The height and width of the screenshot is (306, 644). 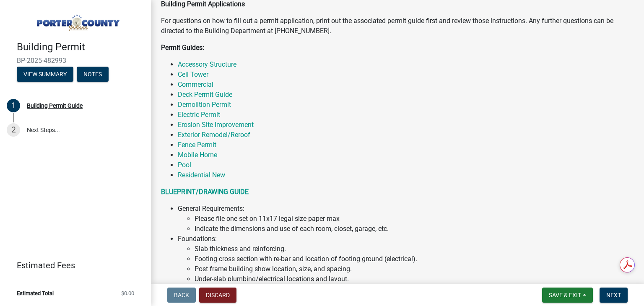 I want to click on a: Cell Tower, so click(x=193, y=74).